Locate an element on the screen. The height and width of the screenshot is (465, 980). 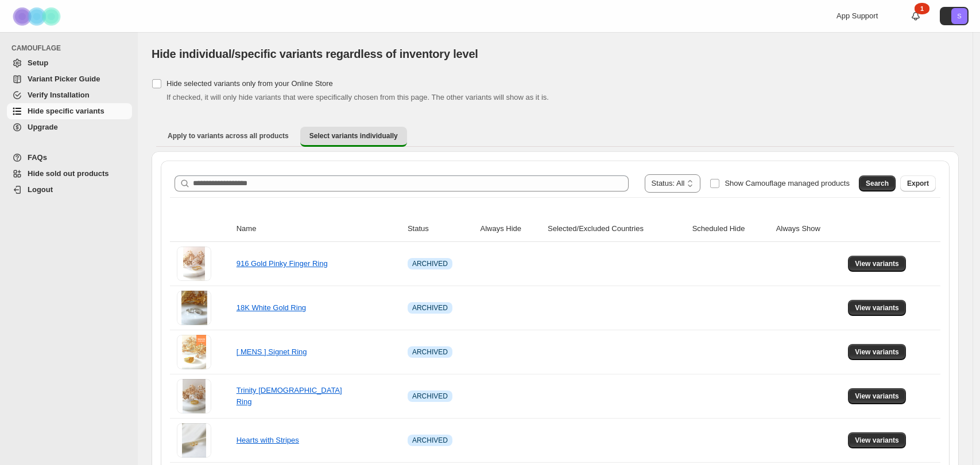
span: Avatar with initials S is located at coordinates (959, 16).